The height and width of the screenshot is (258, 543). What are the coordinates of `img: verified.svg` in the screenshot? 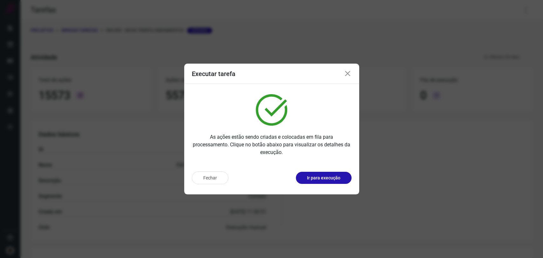 It's located at (271, 110).